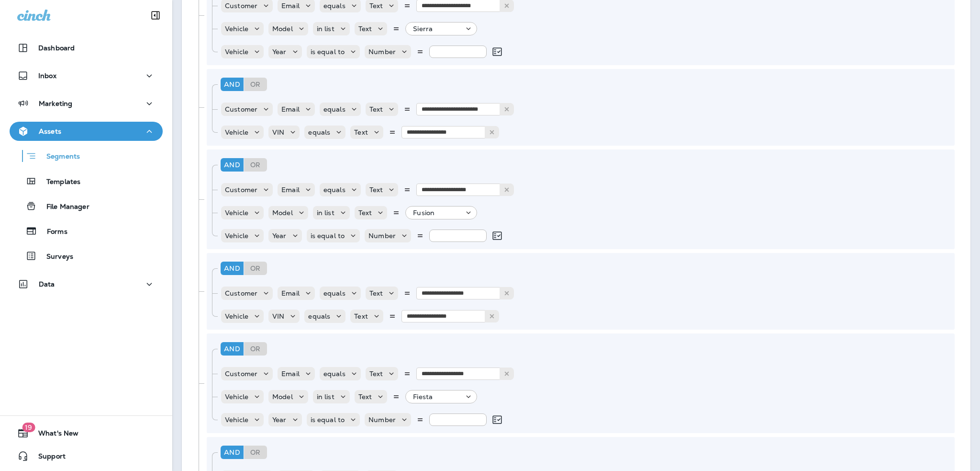 The height and width of the screenshot is (471, 980). What do you see at coordinates (86, 103) in the screenshot?
I see `button: Marketing` at bounding box center [86, 103].